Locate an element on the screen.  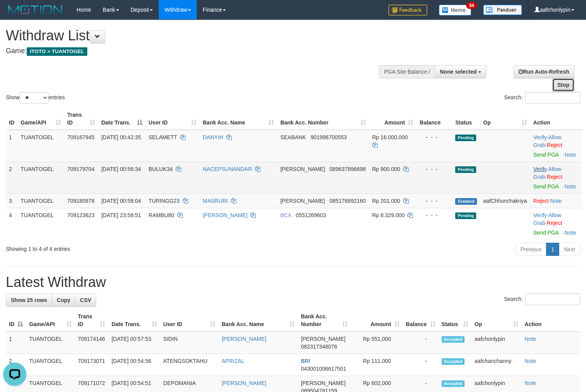
span: Copy is located at coordinates (64, 300).